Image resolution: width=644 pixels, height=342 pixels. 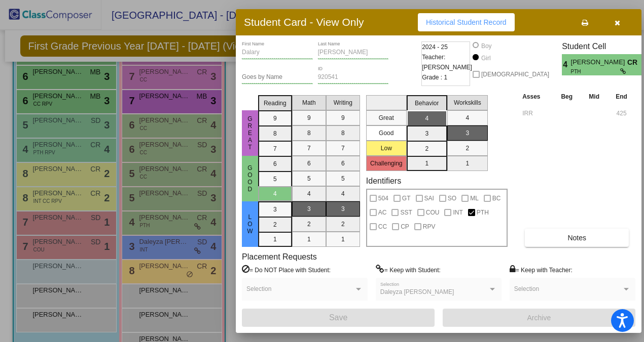 What do you see at coordinates (354, 77) in the screenshot?
I see `input: Enter ID` at bounding box center [354, 77].